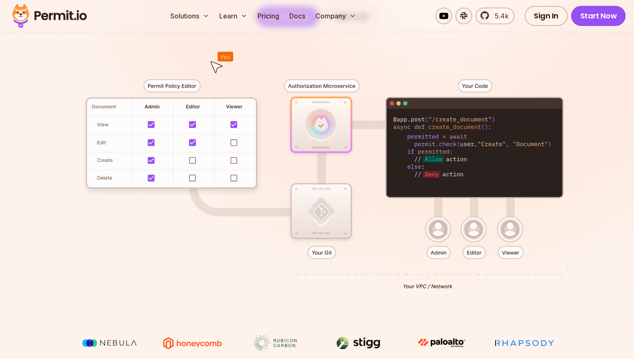 The width and height of the screenshot is (634, 359). What do you see at coordinates (268, 16) in the screenshot?
I see `a: Pricing` at bounding box center [268, 16].